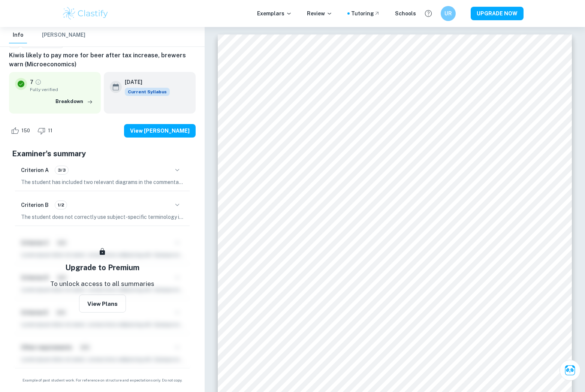 Image resolution: width=585 pixels, height=392 pixels. What do you see at coordinates (405, 14) in the screenshot?
I see `div: Schools` at bounding box center [405, 14].